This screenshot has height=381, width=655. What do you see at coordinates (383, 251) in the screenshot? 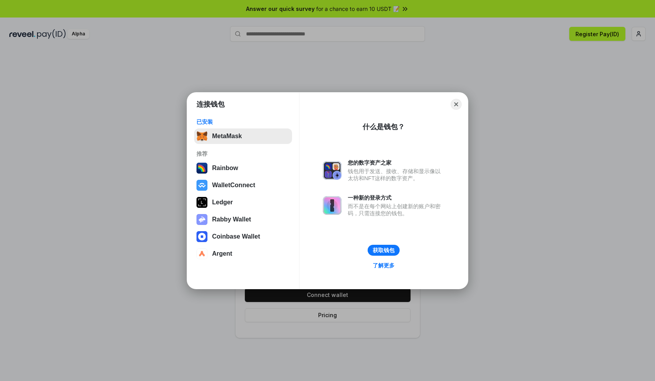
I see `button: 获取钱包` at bounding box center [383, 251].